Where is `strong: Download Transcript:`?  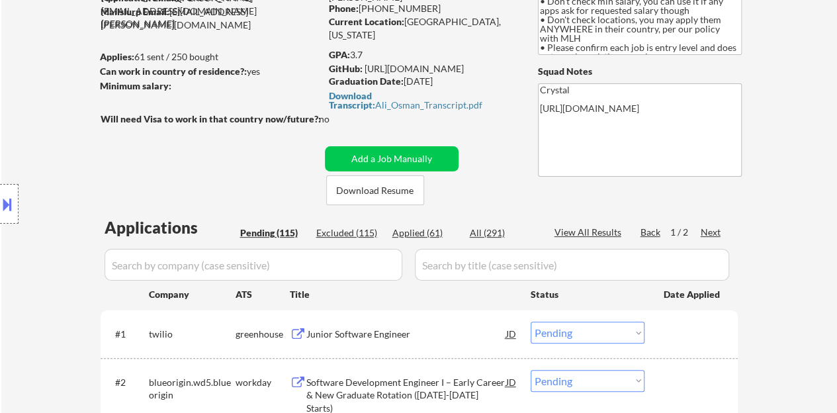 strong: Download Transcript: is located at coordinates (352, 100).